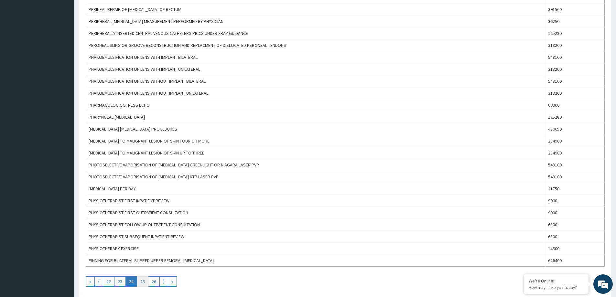 This screenshot has height=297, width=616. I want to click on a: Go to previous page, so click(99, 282).